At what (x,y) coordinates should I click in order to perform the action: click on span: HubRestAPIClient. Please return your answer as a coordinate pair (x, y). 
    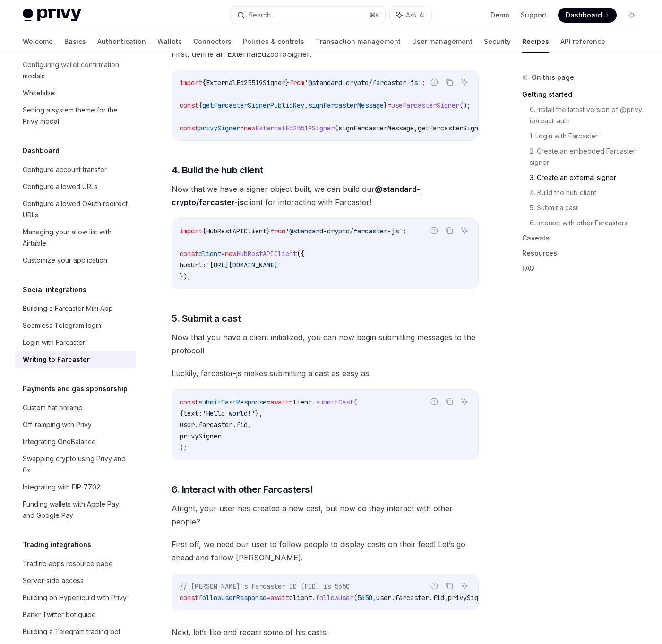
    Looking at the image, I should click on (266, 254).